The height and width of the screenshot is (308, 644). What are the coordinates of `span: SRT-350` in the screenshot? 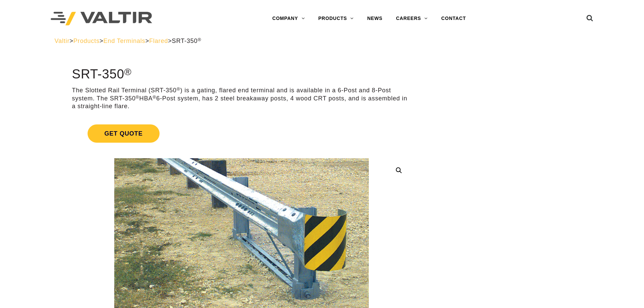 It's located at (186, 41).